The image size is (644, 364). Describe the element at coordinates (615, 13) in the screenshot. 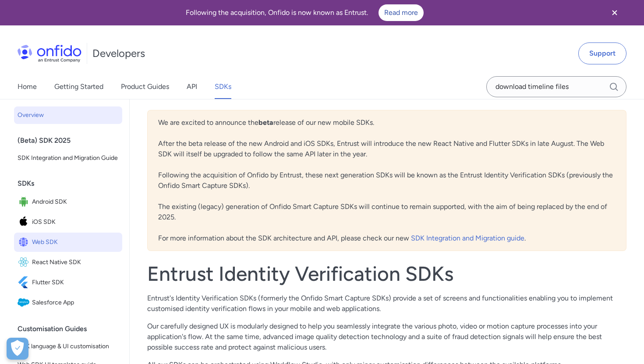

I see `svg: Close banner` at that location.